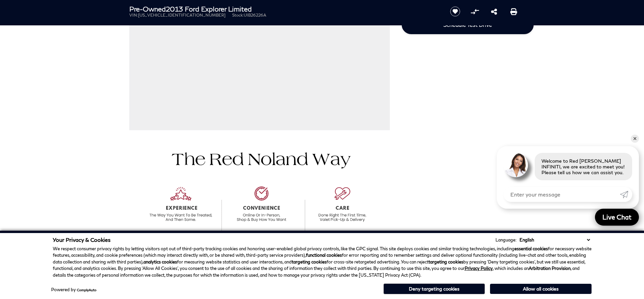  I want to click on div: Language:, so click(506, 240).